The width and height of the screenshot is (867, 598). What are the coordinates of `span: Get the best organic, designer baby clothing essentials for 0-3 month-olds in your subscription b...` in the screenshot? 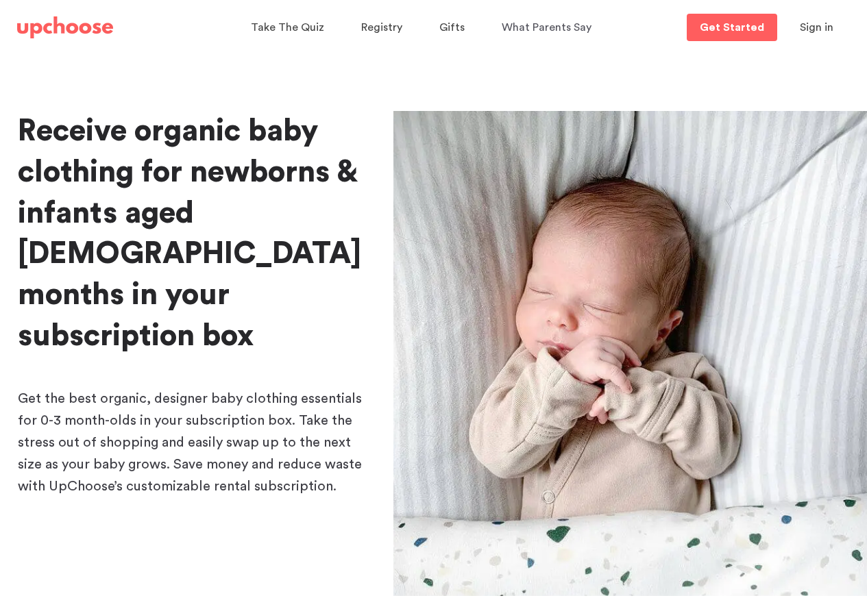 It's located at (190, 443).